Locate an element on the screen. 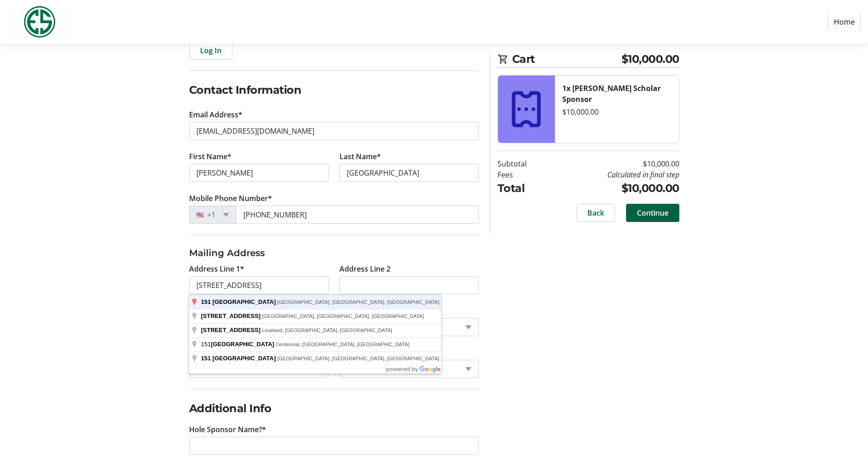  img: Evans Scholars Foundation's Logo is located at coordinates (39, 21).